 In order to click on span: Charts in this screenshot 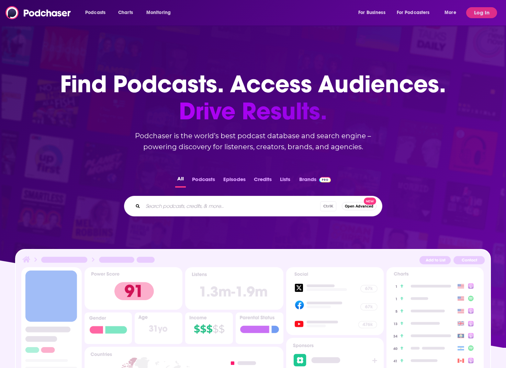, I will do `click(125, 13)`.